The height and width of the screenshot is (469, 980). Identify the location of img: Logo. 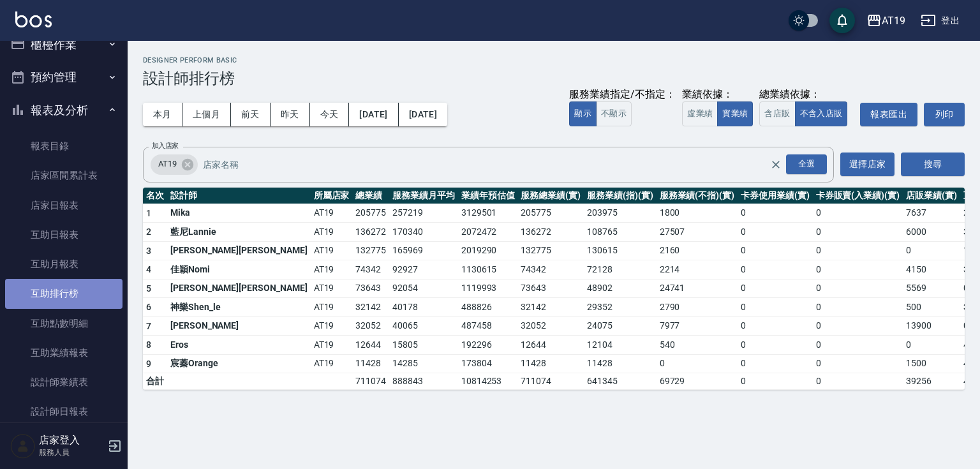
(33, 19).